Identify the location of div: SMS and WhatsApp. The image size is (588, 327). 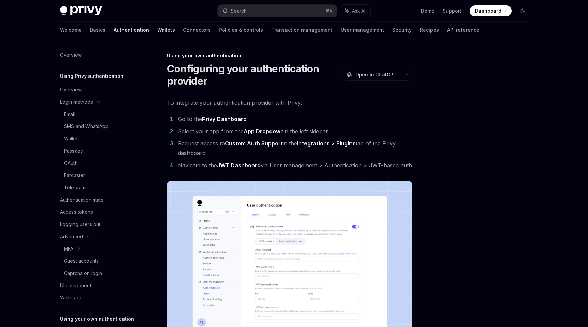
(86, 127).